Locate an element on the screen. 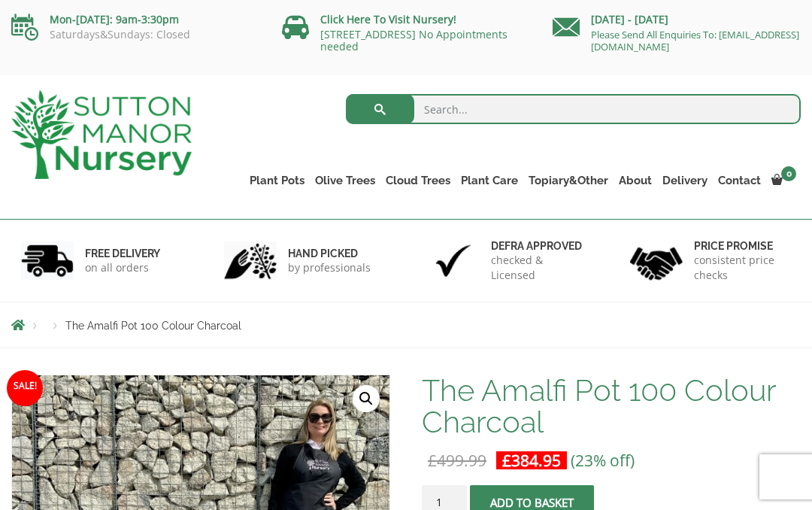  a: Cloud Trees is located at coordinates (419, 180).